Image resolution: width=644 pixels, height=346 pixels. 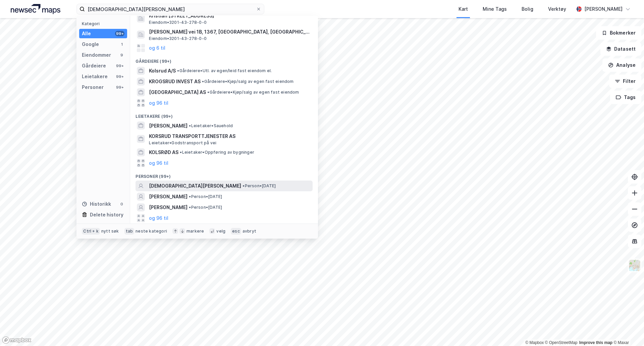 I want to click on div: Delete history, so click(x=106, y=215).